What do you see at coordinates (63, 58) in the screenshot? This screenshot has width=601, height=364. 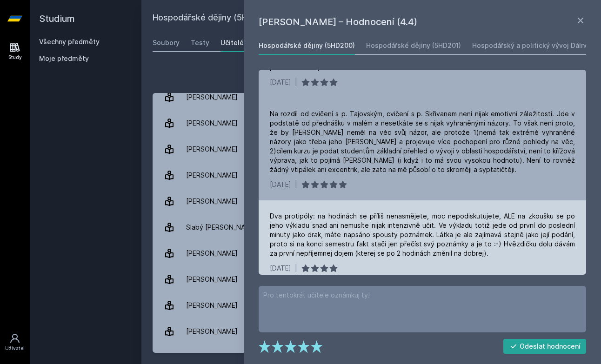 I see `span: Moje předměty` at bounding box center [63, 58].